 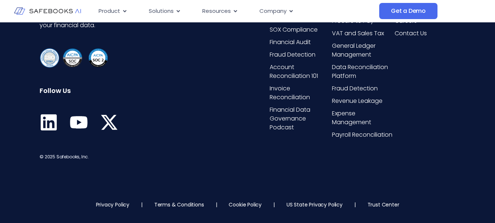 I want to click on span: VAT and Sales Tax, so click(x=358, y=33).